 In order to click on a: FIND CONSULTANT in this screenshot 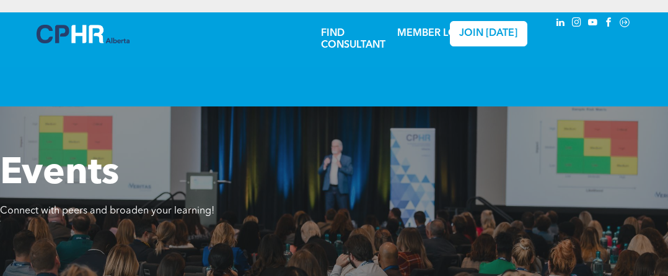, I will do `click(353, 39)`.